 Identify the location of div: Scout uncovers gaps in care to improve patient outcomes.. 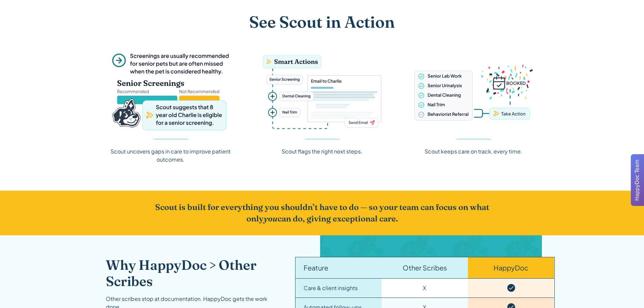
(171, 156).